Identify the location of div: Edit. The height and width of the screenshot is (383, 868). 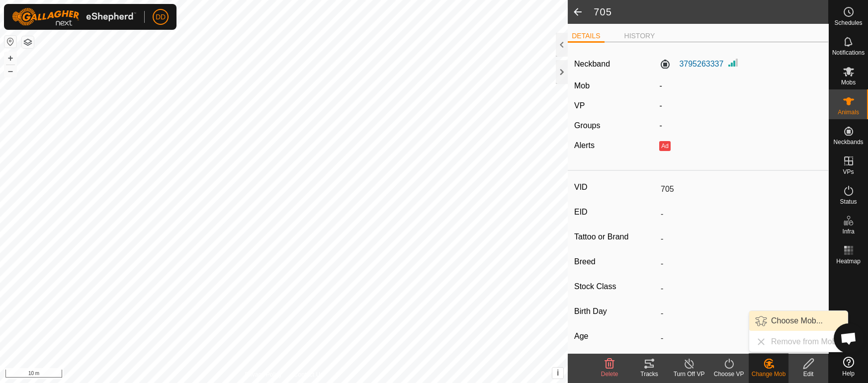
(808, 374).